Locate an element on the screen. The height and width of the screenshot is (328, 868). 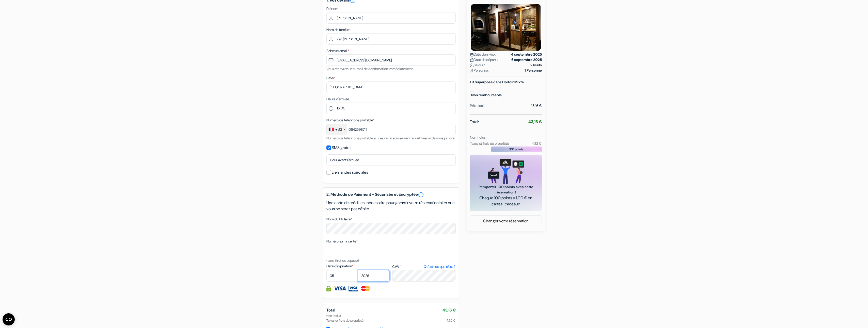
b: Lit Superposé dans Dortoir Mixte is located at coordinates (497, 82).